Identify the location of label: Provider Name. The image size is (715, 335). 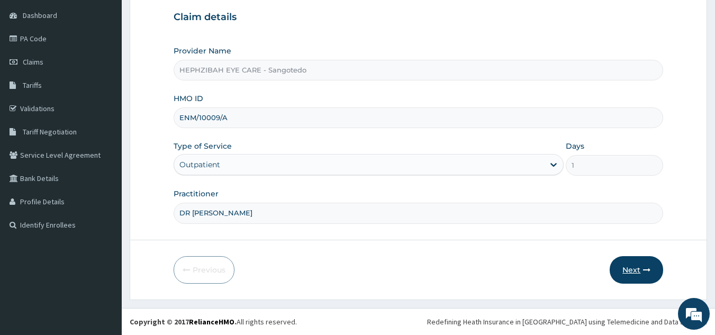
(202, 51).